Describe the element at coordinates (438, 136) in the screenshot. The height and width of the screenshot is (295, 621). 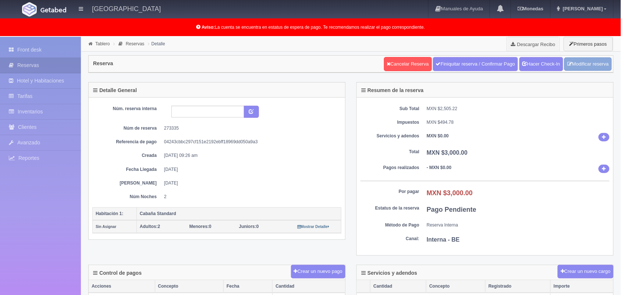
I see `b: MXN $0.00` at that location.